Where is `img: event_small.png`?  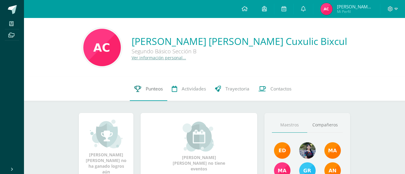 img: event_small.png is located at coordinates (199, 137).